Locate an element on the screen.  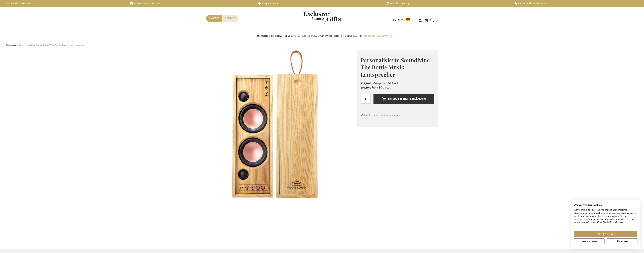
button: cookie Einstellungen anpassen is located at coordinates (589, 241).